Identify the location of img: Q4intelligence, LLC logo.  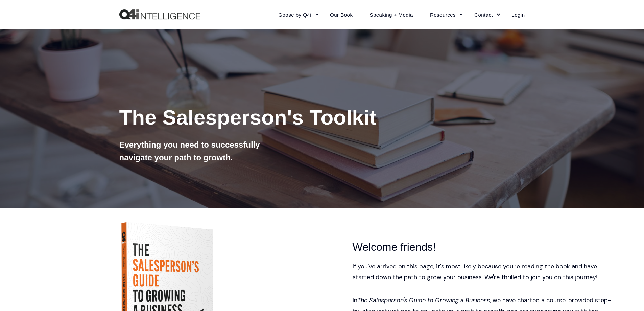
(160, 15).